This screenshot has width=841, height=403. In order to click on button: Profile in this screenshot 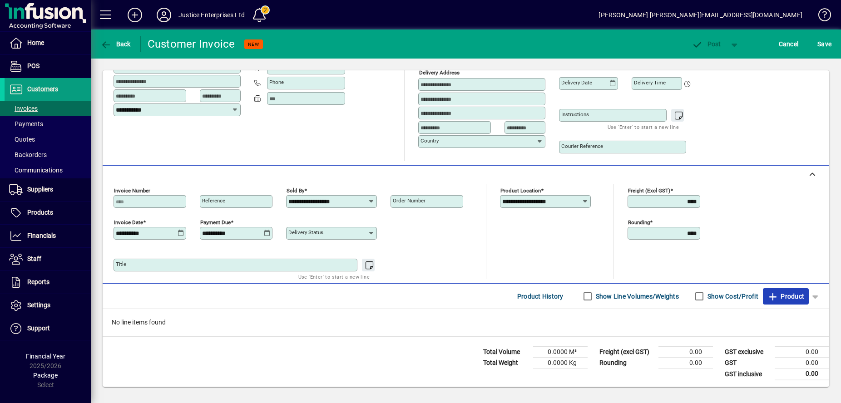, I will do `click(164, 15)`.